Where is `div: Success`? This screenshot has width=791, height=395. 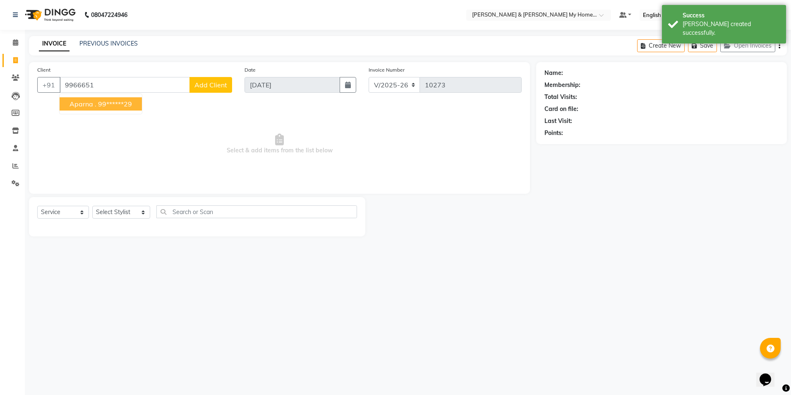
div: Success is located at coordinates (731, 15).